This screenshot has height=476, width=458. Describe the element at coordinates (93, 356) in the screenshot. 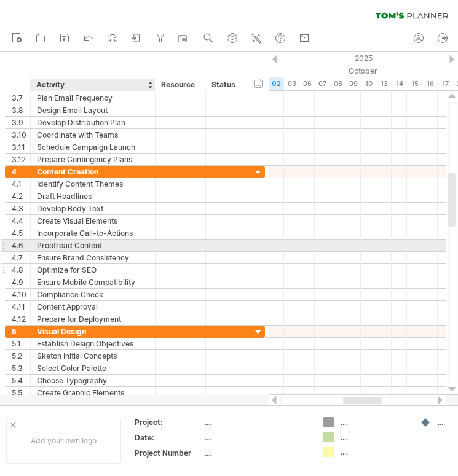

I see `div: Sketch Initial Concepts` at that location.